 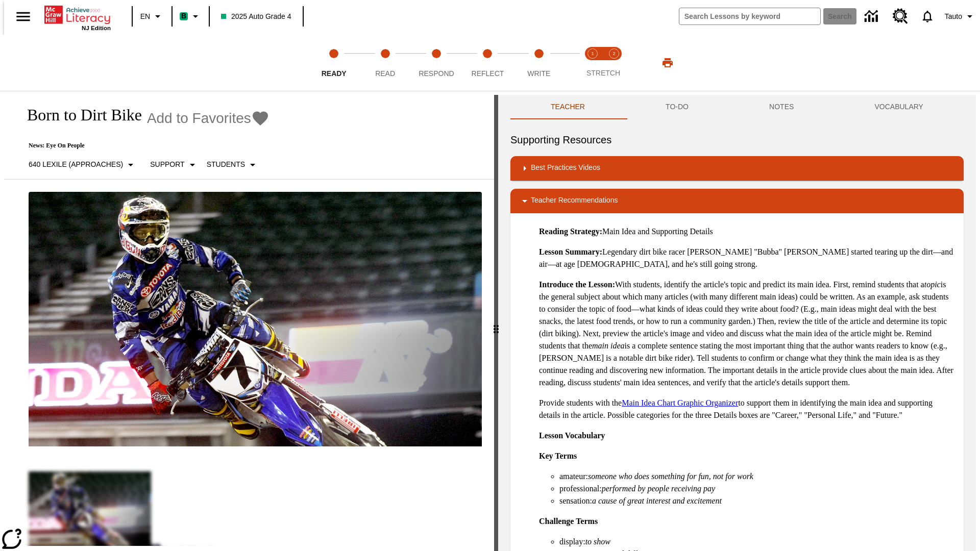 What do you see at coordinates (757, 477) in the screenshot?
I see `li: amateur:` at bounding box center [757, 477].